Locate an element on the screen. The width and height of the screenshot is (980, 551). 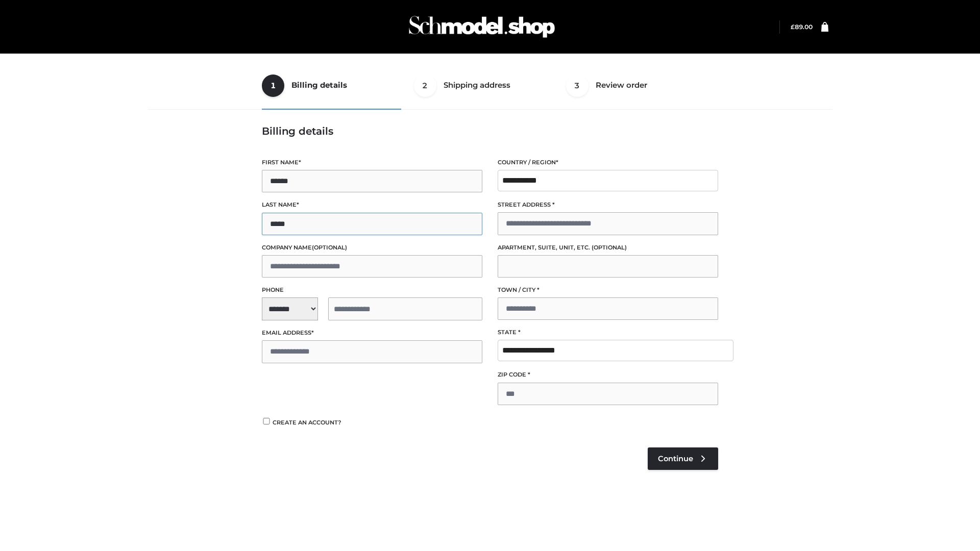
label: Phone is located at coordinates (372, 290).